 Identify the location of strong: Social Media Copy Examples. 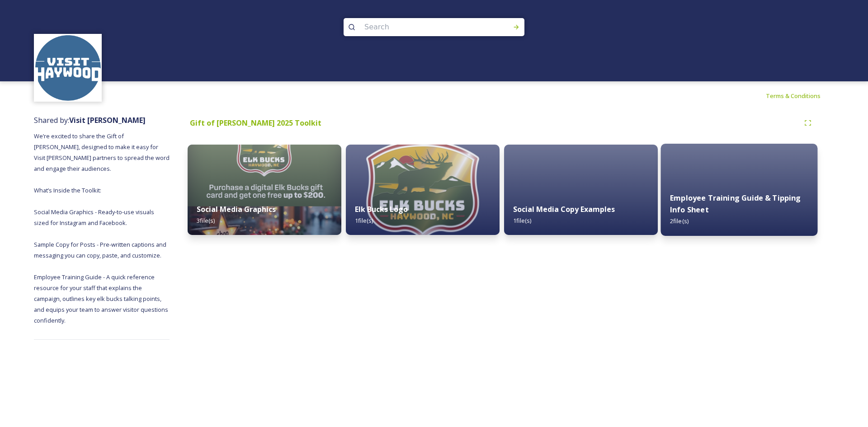
(564, 209).